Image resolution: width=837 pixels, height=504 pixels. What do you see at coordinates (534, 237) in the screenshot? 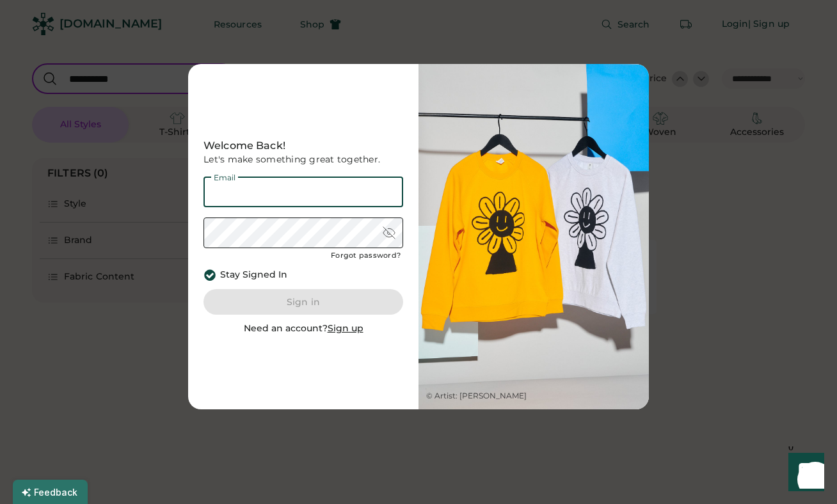
I see `img: Web-Rendered_Studio-51sRGB.jpg` at bounding box center [534, 237].